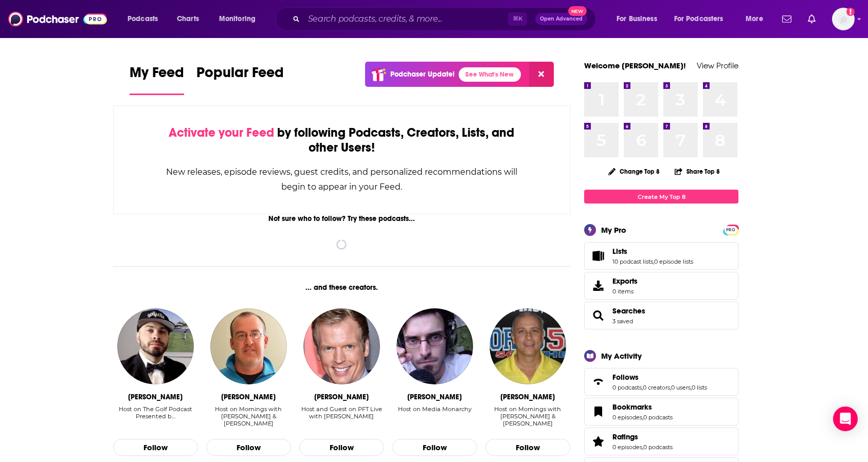 The width and height of the screenshot is (868, 462). I want to click on a: Popular Feed, so click(240, 79).